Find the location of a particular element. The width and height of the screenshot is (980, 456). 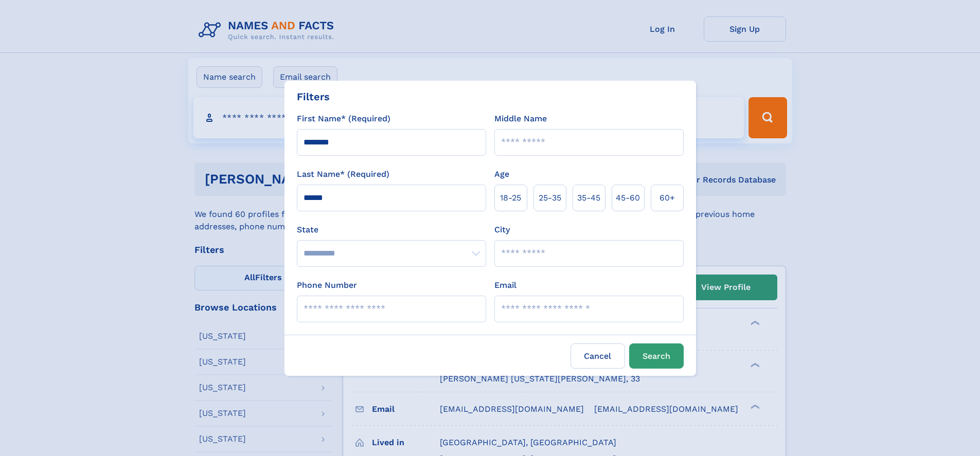

span: 18‑25 is located at coordinates (511, 198).